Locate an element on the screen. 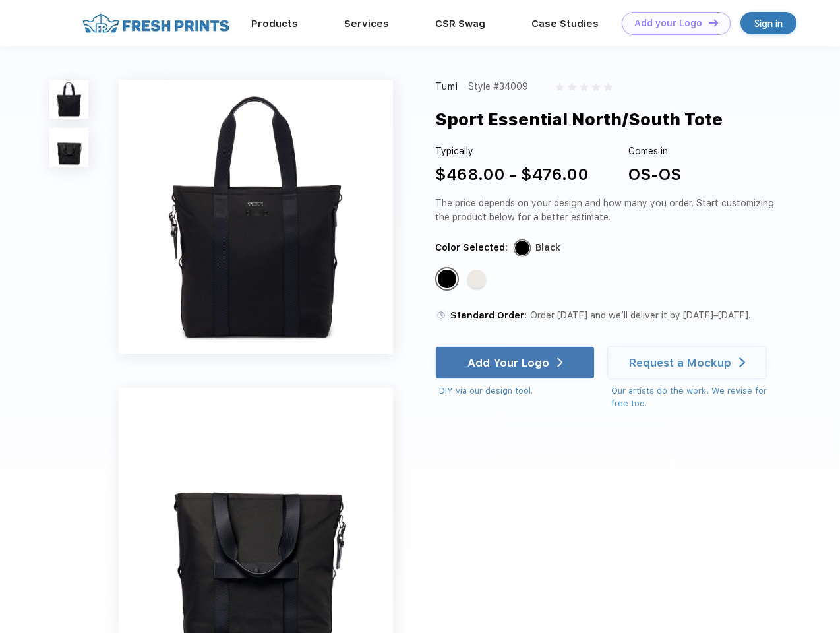 Image resolution: width=840 pixels, height=633 pixels. div: Color Selected: is located at coordinates (471, 247).